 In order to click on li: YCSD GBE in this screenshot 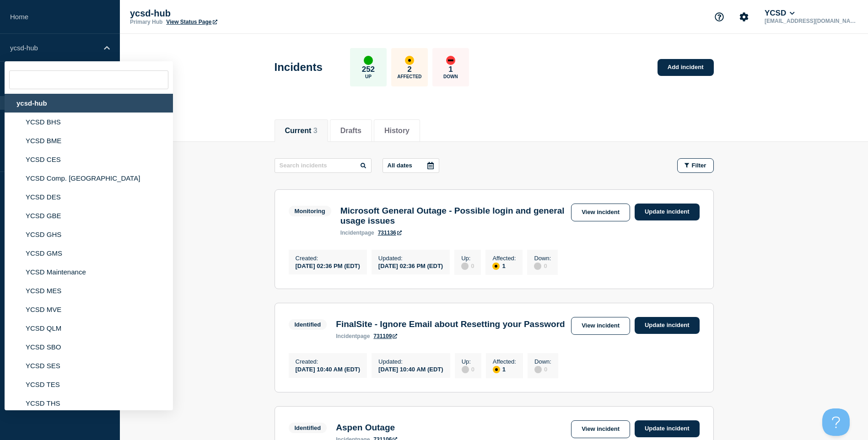, I will do `click(89, 215)`.